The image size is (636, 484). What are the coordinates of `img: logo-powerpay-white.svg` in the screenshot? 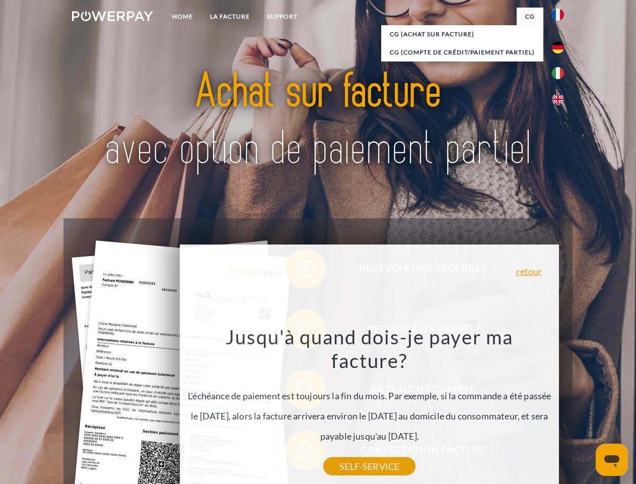 It's located at (112, 16).